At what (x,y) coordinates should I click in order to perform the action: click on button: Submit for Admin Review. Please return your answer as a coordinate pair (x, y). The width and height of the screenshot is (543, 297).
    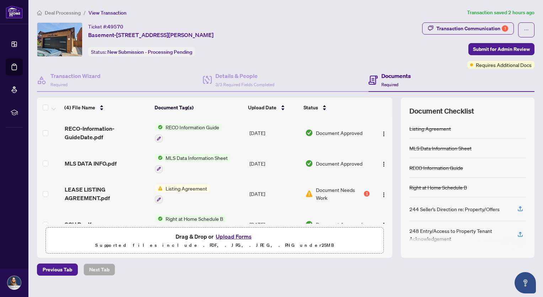
    Looking at the image, I should click on (502, 49).